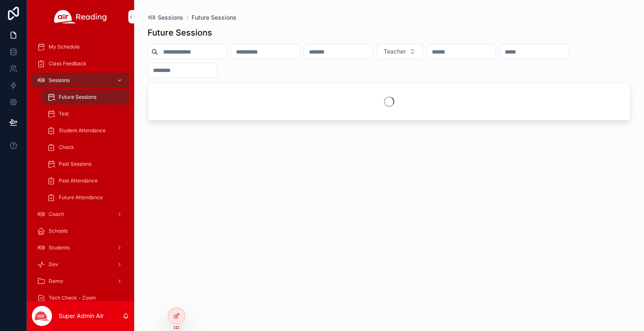  What do you see at coordinates (85, 197) in the screenshot?
I see `a: Future Attendance` at bounding box center [85, 197].